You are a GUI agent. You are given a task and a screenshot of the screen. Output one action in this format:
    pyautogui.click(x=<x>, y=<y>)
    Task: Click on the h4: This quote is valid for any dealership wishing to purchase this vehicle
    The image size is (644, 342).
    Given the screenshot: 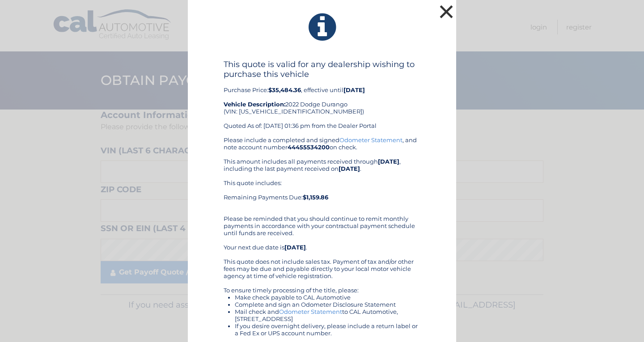 What is the action you would take?
    pyautogui.click(x=322, y=70)
    